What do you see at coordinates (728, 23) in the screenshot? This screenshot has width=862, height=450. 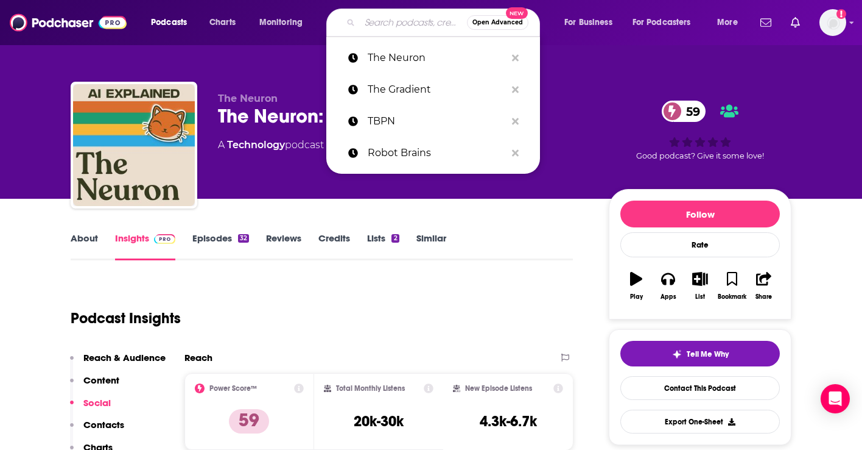 I see `span: More` at bounding box center [728, 23].